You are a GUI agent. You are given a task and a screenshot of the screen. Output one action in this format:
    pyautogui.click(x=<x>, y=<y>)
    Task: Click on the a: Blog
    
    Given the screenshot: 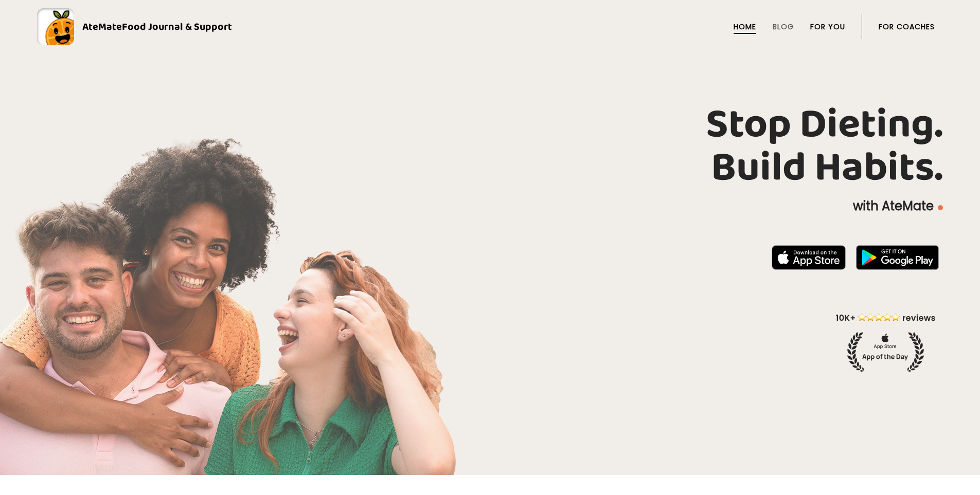 What is the action you would take?
    pyautogui.click(x=783, y=27)
    